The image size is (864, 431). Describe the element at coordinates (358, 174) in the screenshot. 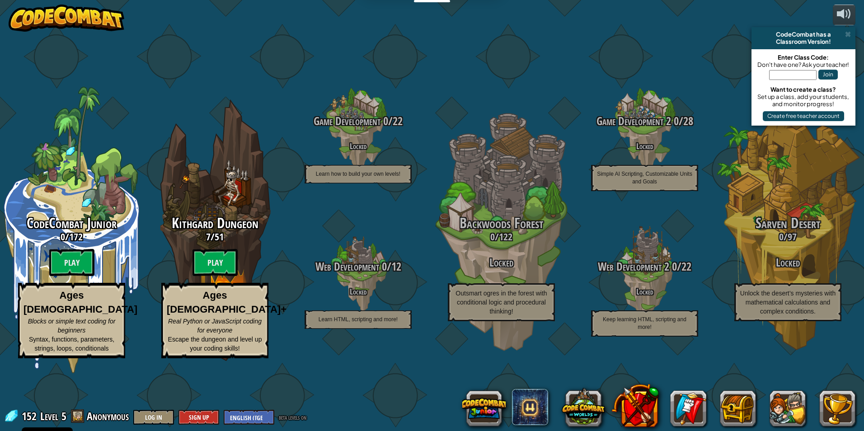

I see `span: Learn how to build your own levels!` at that location.